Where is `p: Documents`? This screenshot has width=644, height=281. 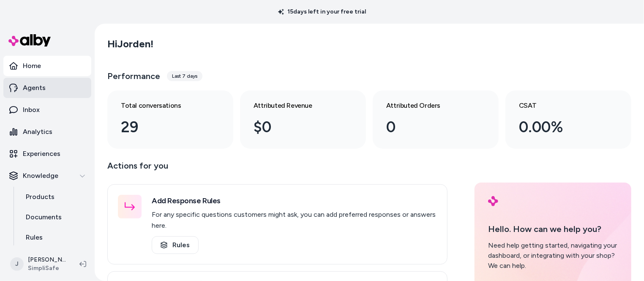 p: Documents is located at coordinates (44, 217).